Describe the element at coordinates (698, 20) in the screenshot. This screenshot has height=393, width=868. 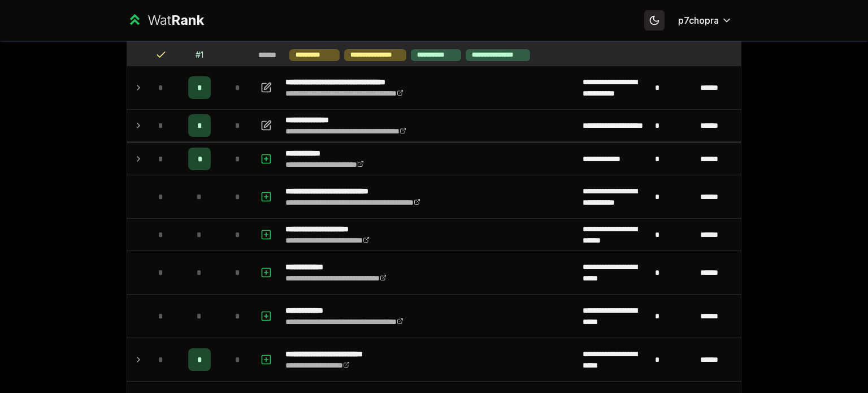
I see `span: p7chopra` at that location.